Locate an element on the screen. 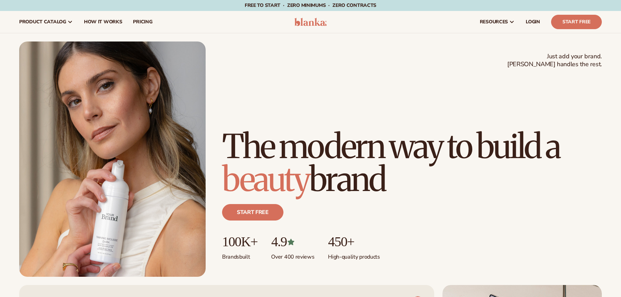  a: Start Free is located at coordinates (576, 22).